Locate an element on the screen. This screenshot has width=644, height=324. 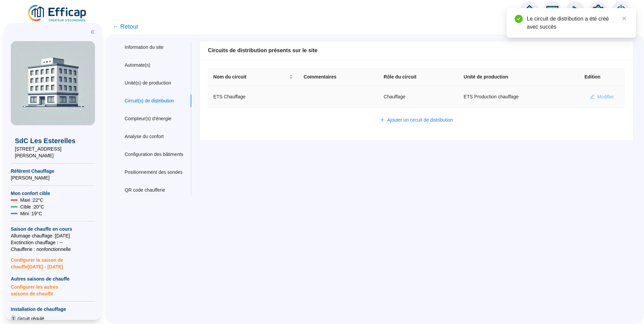
button: Ajouter un circuit de distribution is located at coordinates (417, 120).